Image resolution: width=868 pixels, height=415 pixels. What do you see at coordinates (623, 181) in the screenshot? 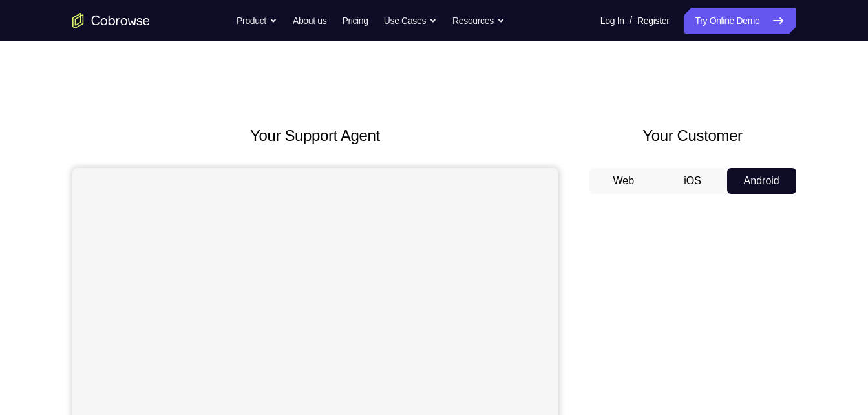
I see `button: Web` at bounding box center [623, 181].